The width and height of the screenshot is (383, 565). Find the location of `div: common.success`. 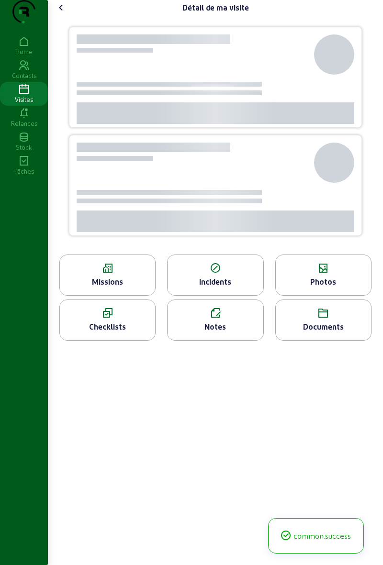

div: common.success is located at coordinates (316, 536).